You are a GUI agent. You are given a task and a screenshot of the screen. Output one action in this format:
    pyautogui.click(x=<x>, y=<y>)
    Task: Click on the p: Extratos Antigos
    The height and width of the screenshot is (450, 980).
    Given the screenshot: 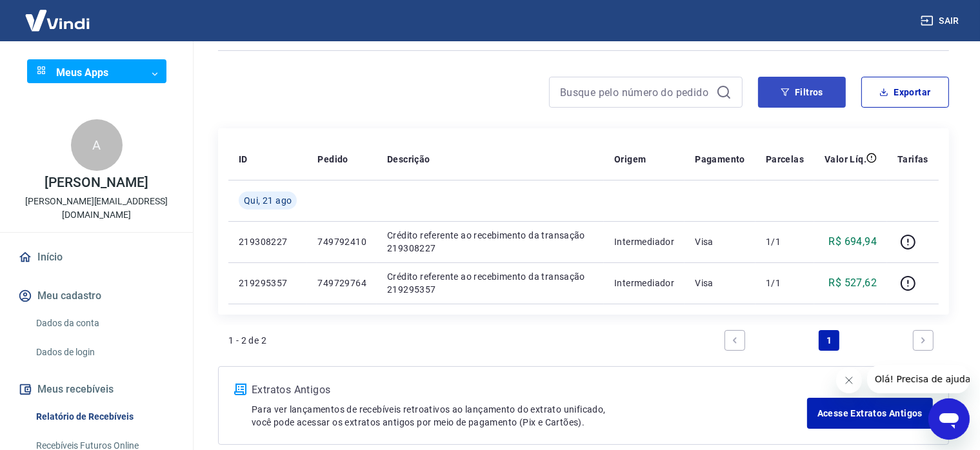 What is the action you would take?
    pyautogui.click(x=529, y=390)
    